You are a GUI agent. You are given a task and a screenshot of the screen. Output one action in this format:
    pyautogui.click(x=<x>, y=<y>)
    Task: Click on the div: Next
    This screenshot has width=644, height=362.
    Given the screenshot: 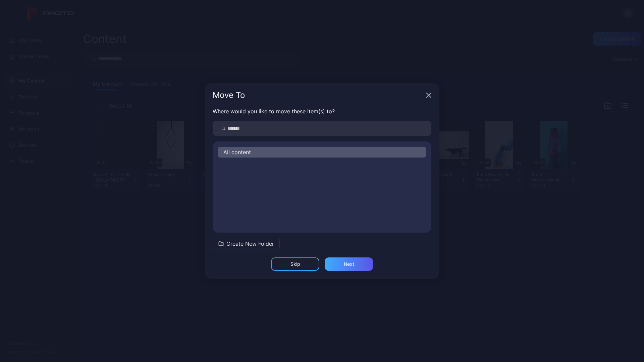 What is the action you would take?
    pyautogui.click(x=349, y=265)
    